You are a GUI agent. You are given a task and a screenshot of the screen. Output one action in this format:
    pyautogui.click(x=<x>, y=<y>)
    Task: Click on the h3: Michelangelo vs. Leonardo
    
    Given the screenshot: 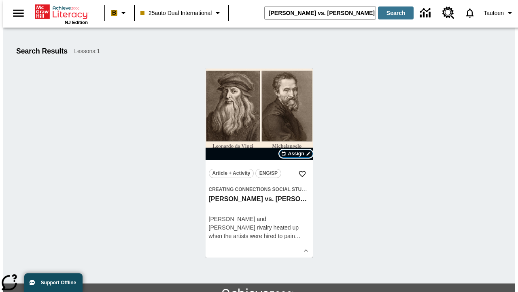 What is the action you would take?
    pyautogui.click(x=259, y=199)
    